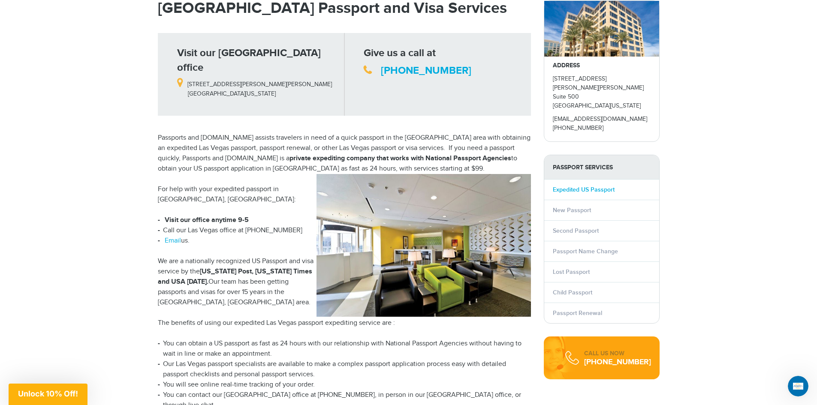 Image resolution: width=817 pixels, height=405 pixels. Describe the element at coordinates (577, 313) in the screenshot. I see `a: Passport Renewal` at that location.